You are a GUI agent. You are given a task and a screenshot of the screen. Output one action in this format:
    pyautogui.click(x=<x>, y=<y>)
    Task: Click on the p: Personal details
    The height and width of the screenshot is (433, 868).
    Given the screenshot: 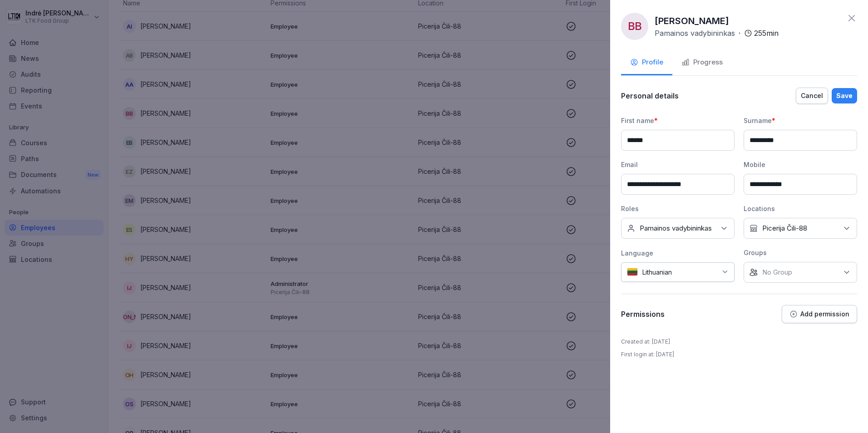 What is the action you would take?
    pyautogui.click(x=649, y=96)
    